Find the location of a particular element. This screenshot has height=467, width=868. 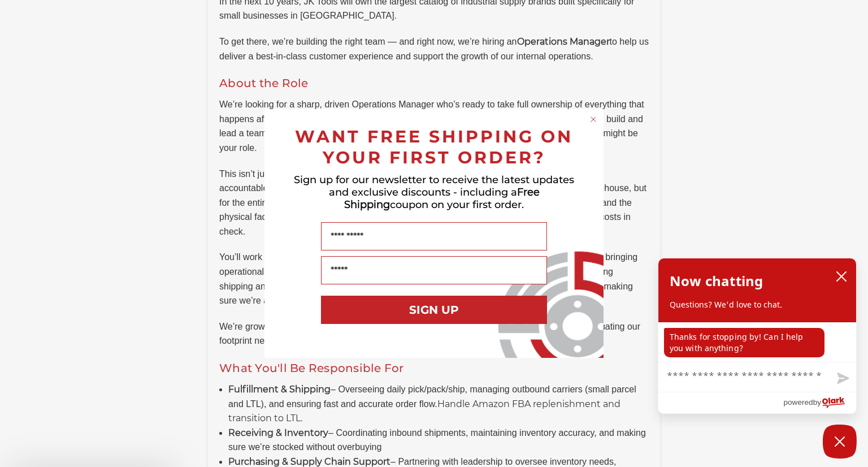

a: Powered by Olark is located at coordinates (819, 402).